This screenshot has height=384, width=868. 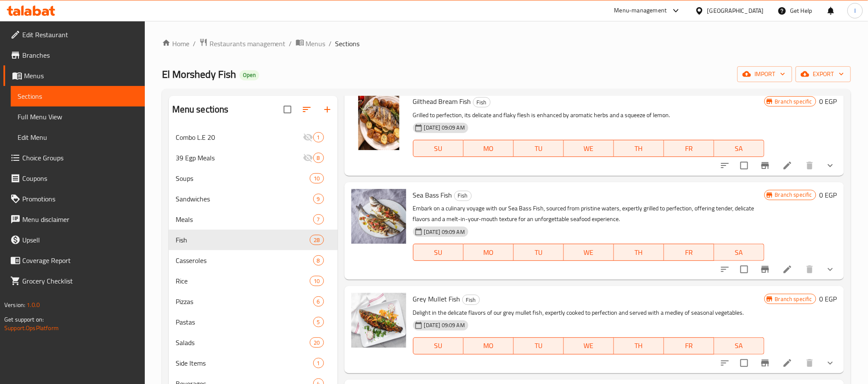 What do you see at coordinates (80, 55) in the screenshot?
I see `span: Branches` at bounding box center [80, 55].